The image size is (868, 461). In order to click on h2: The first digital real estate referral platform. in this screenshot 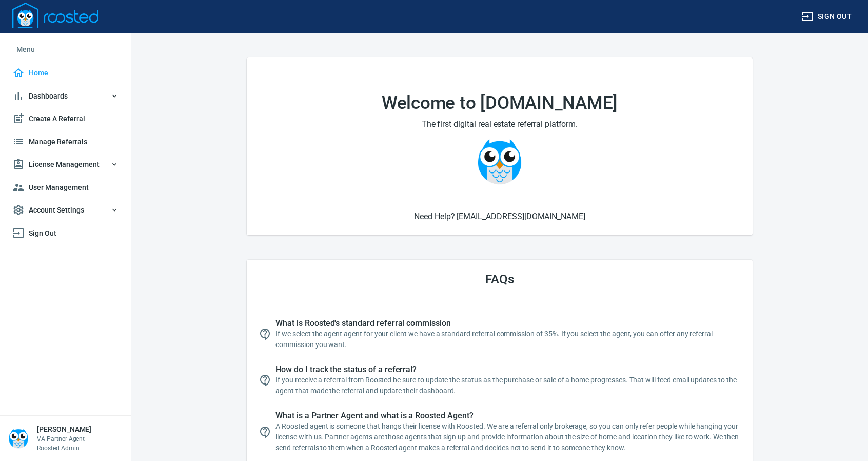, I will do `click(499, 123)`.